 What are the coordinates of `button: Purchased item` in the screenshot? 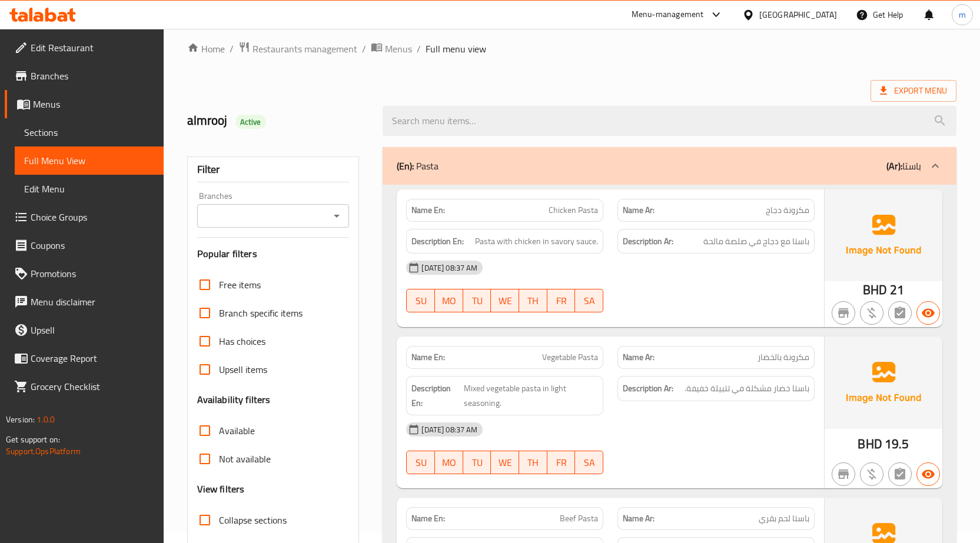 It's located at (872, 474).